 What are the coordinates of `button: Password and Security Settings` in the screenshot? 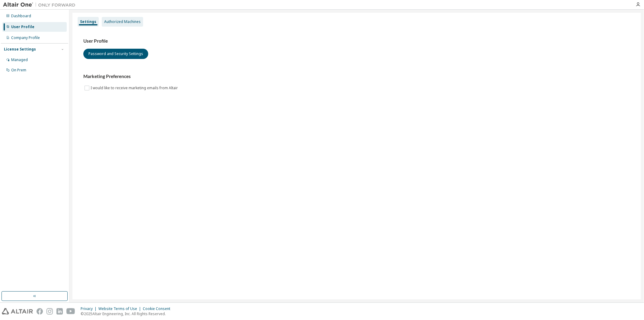 It's located at (116, 54).